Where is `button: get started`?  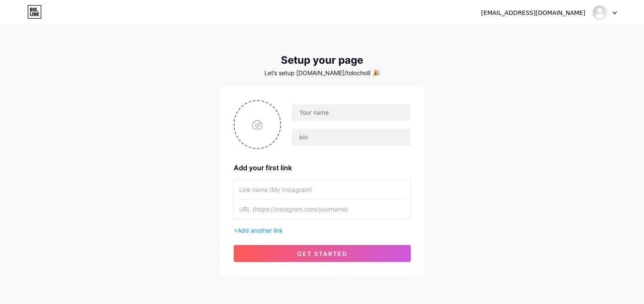
button: get started is located at coordinates (322, 253).